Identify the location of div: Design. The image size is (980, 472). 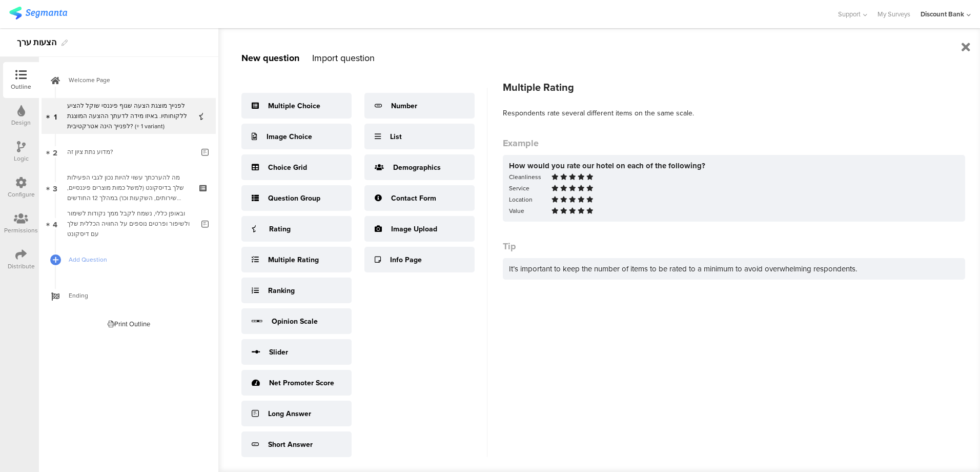
(21, 122).